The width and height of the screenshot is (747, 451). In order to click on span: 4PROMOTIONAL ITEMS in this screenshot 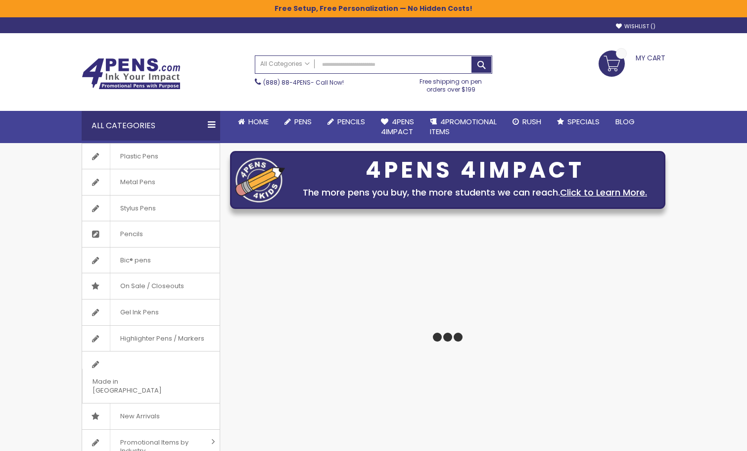, I will do `click(463, 126)`.